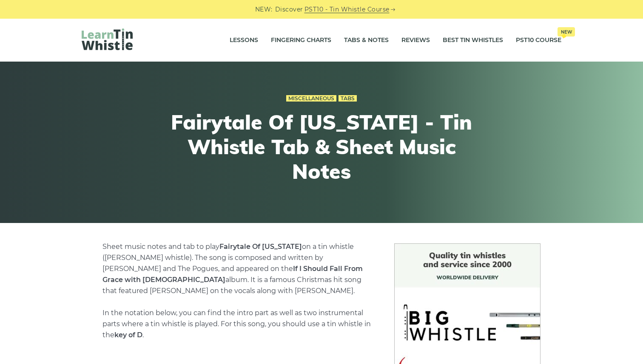  What do you see at coordinates (566, 32) in the screenshot?
I see `span: New` at bounding box center [566, 32].